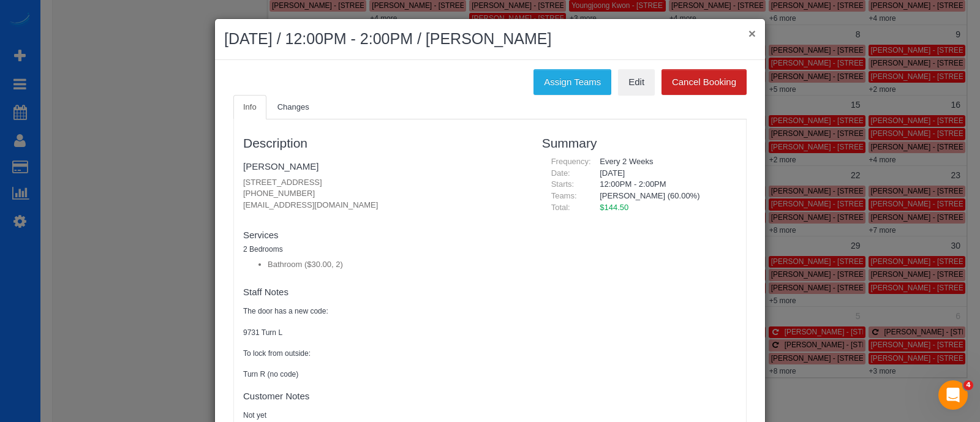 This screenshot has width=980, height=422. What do you see at coordinates (383, 415) in the screenshot?
I see `pre: Not yet` at bounding box center [383, 415].